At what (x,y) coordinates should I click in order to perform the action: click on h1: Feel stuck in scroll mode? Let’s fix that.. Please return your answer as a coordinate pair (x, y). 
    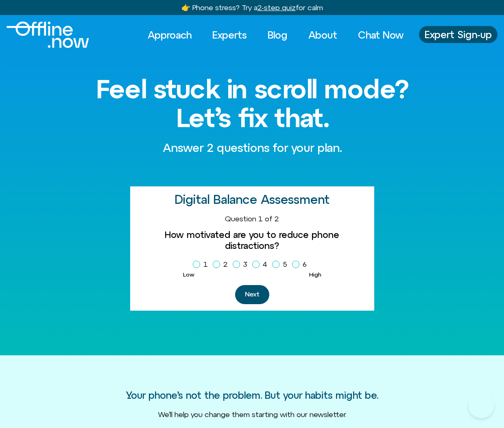
    Looking at the image, I should click on (252, 103).